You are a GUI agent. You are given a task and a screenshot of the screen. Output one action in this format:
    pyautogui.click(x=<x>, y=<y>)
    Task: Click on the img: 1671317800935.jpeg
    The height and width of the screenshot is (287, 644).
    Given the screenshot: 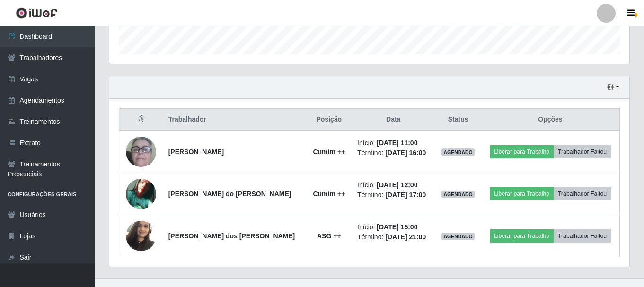 What is the action you would take?
    pyautogui.click(x=141, y=194)
    